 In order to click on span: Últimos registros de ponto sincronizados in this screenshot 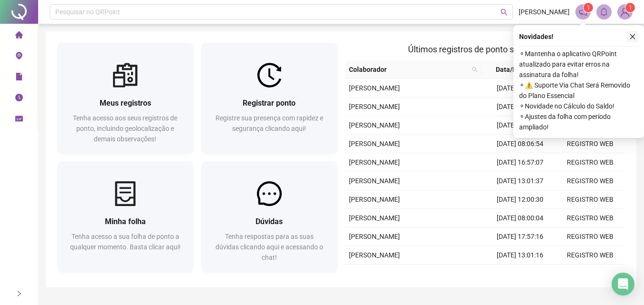, I will do `click(485, 49)`.